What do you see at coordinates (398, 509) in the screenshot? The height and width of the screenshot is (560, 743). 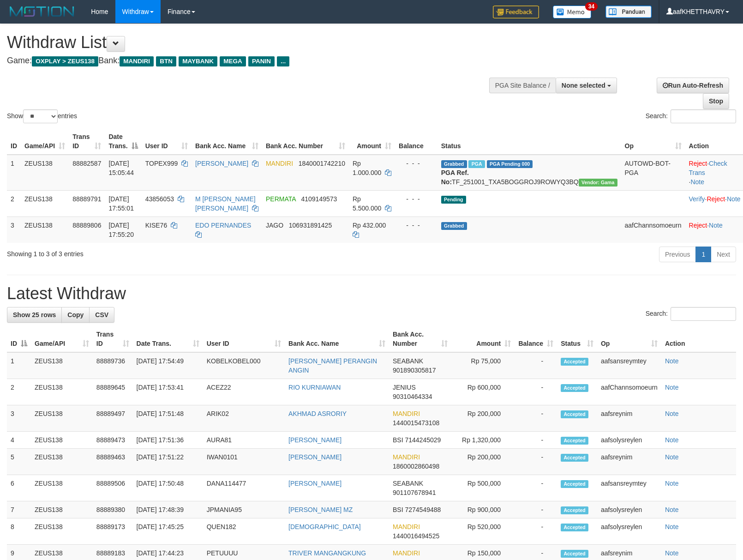 I see `span: BSI` at bounding box center [398, 509].